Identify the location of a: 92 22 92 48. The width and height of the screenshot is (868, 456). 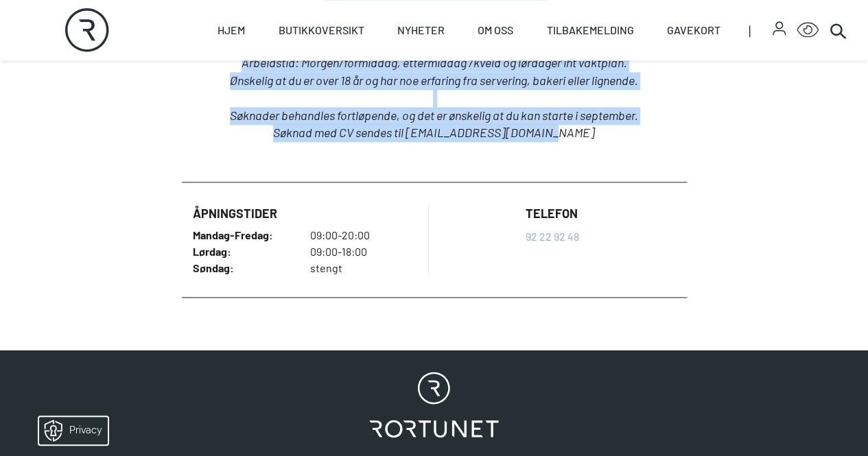
(552, 236).